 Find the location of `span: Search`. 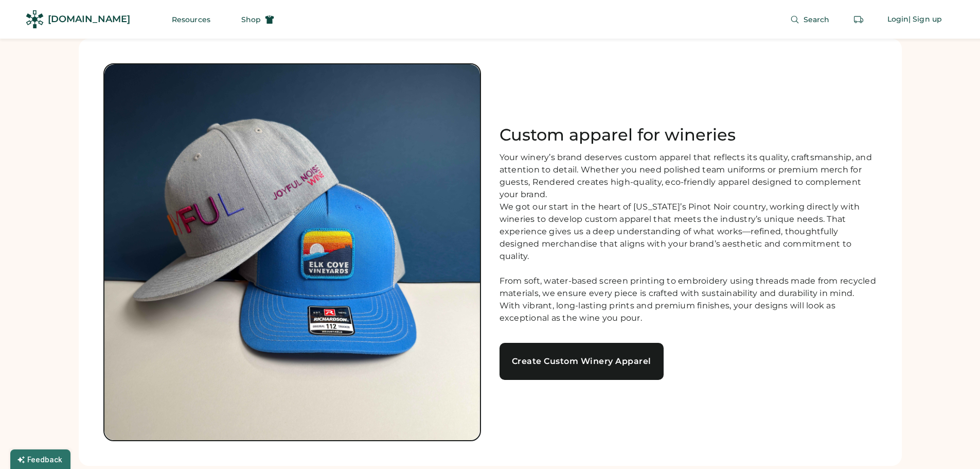

span: Search is located at coordinates (817, 19).